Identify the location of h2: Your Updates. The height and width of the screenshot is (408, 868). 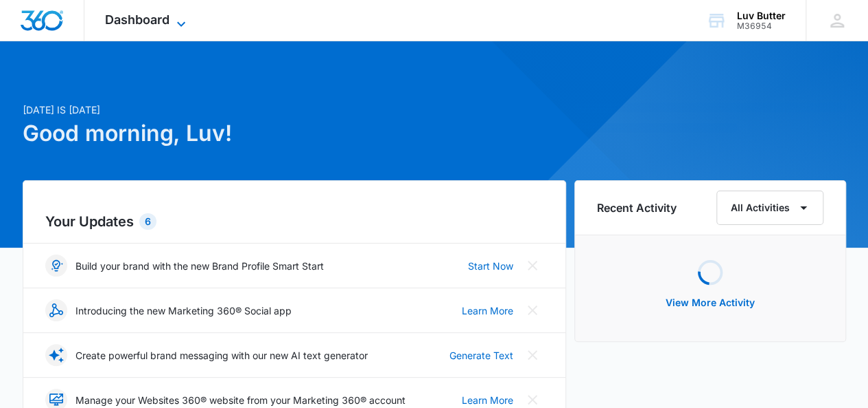
(295, 221).